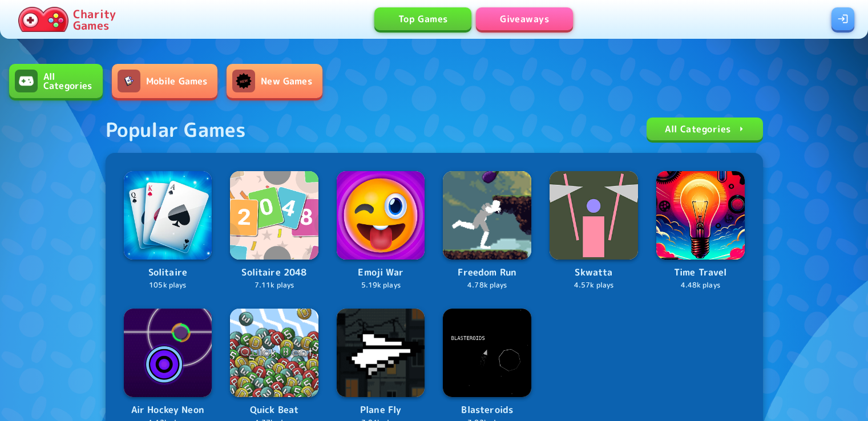 The width and height of the screenshot is (868, 421). Describe the element at coordinates (487, 410) in the screenshot. I see `p: Blasteroids` at that location.